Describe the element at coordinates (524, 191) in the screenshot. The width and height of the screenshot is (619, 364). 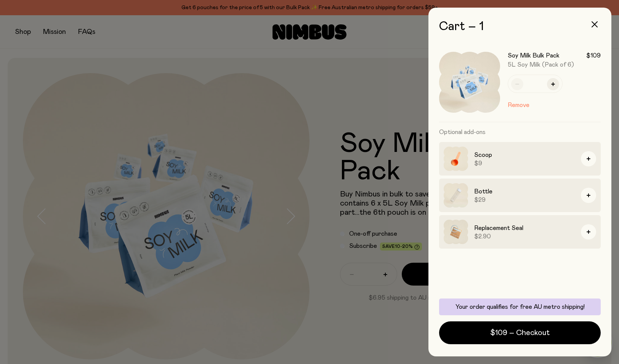
I see `h3: Bottle` at that location.